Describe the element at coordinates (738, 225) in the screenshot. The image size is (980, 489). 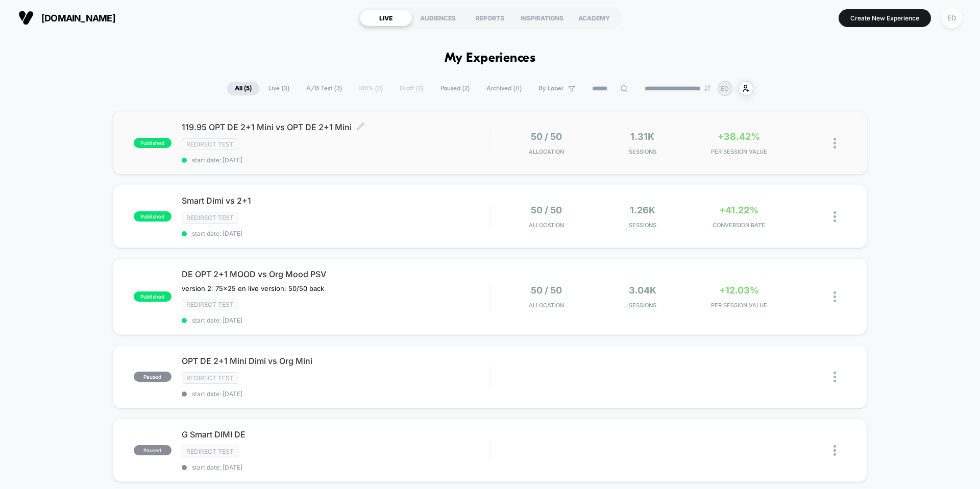
I see `span: CONVERSION RATE` at that location.